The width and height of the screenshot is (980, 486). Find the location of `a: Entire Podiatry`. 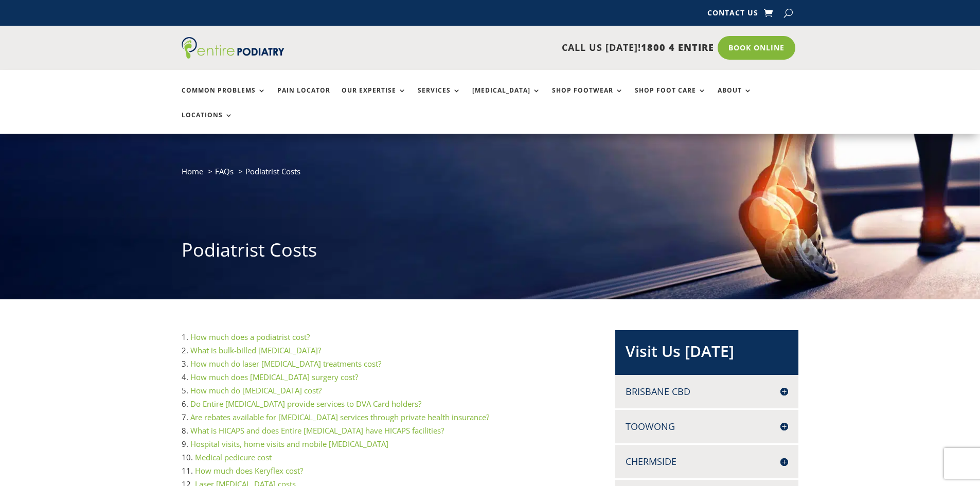

a: Entire Podiatry is located at coordinates (233, 55).